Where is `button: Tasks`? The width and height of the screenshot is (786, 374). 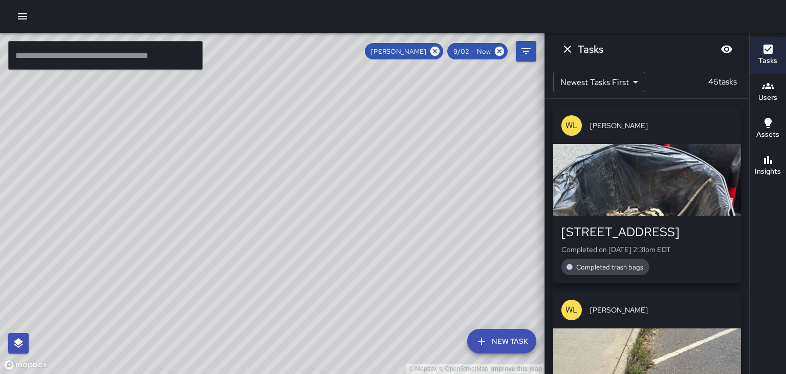 button: Tasks is located at coordinates (768, 55).